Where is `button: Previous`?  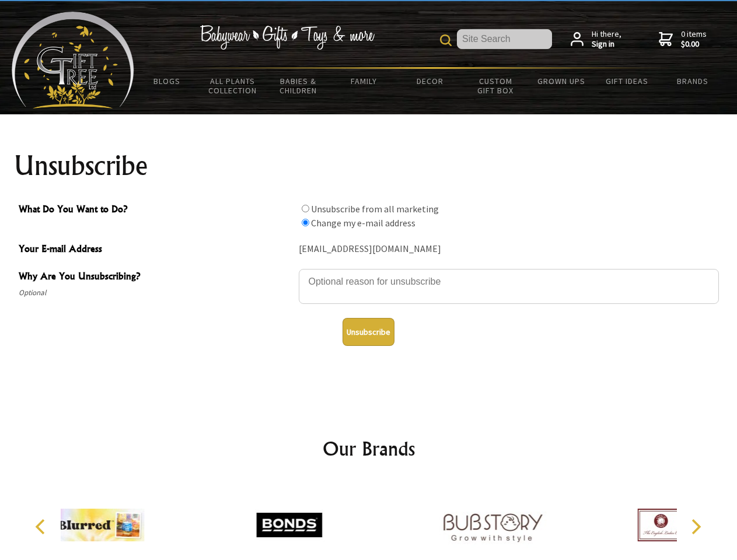
button: Previous is located at coordinates (42, 527).